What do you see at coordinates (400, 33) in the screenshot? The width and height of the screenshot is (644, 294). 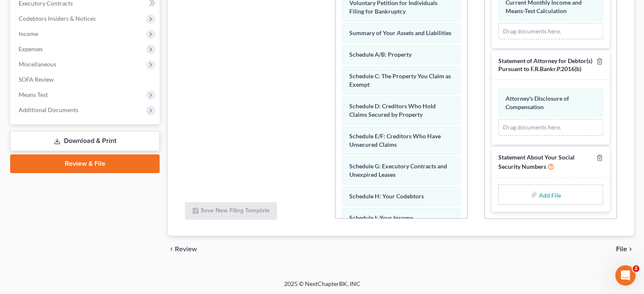 I see `span: Summary of Your Assets and Liabilities` at bounding box center [400, 33].